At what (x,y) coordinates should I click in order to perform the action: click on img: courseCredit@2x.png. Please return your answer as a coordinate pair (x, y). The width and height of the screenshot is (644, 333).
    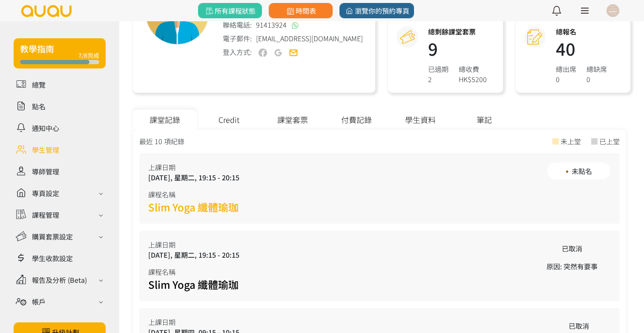
    Looking at the image, I should click on (407, 37).